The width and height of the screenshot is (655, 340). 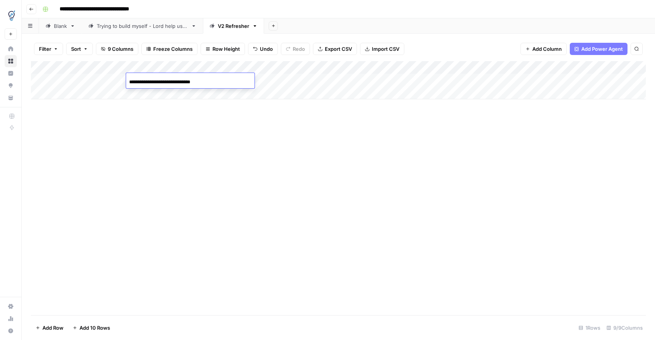 What do you see at coordinates (11, 86) in the screenshot?
I see `a: Opportunities` at bounding box center [11, 86].